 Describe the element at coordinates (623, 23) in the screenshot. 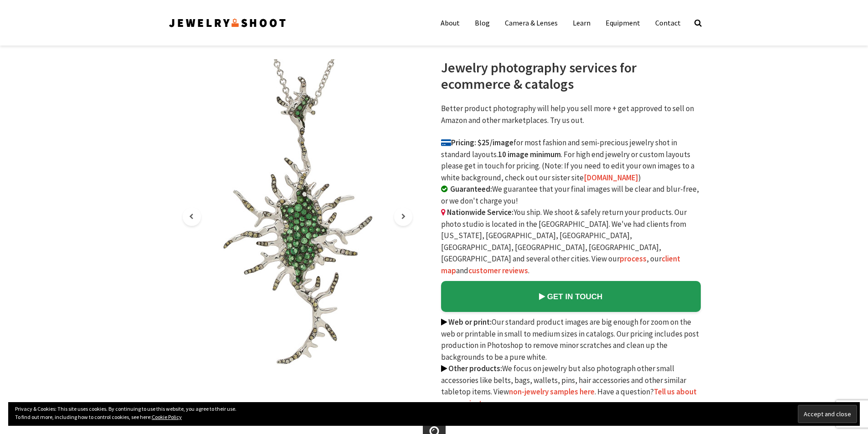

I see `a: Equipment` at that location.